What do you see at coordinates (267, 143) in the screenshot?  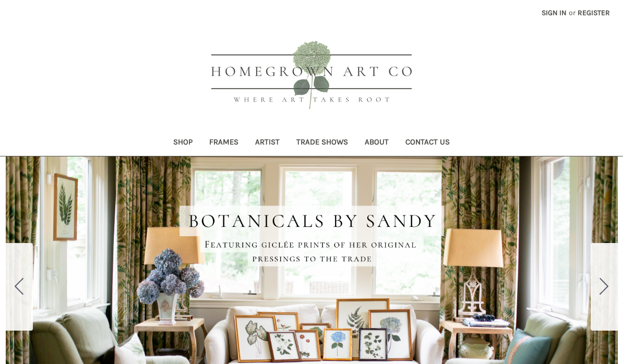 I see `a: Artist` at bounding box center [267, 143].